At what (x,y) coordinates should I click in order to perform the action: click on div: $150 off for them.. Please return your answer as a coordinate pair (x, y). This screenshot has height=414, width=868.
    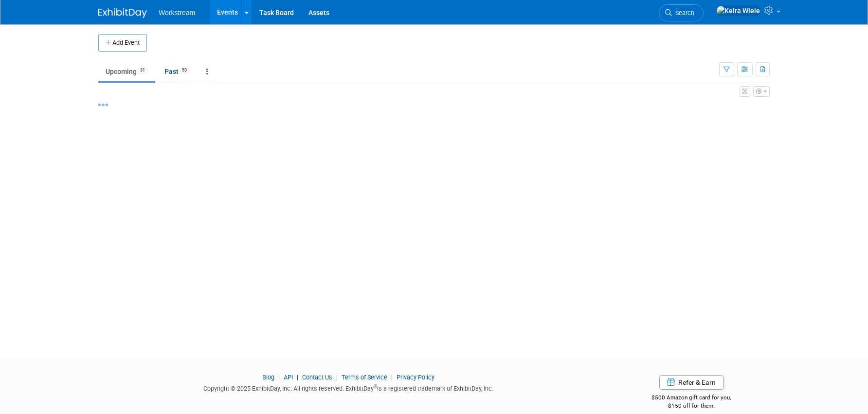
    Looking at the image, I should click on (691, 406).